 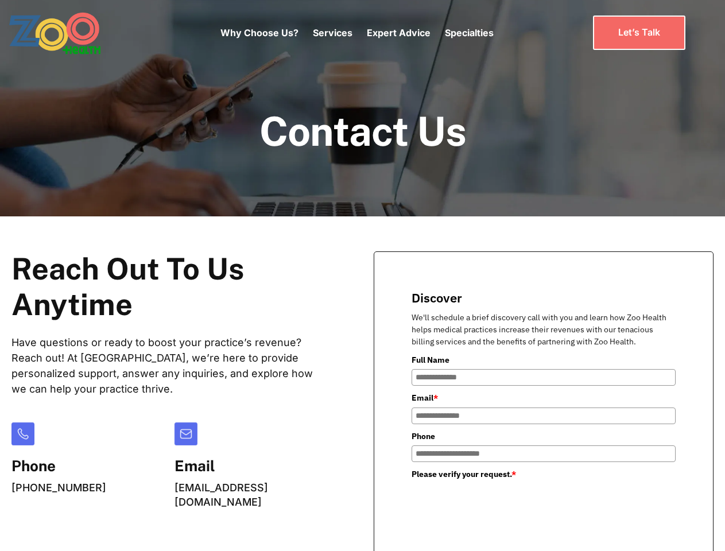 What do you see at coordinates (332, 33) in the screenshot?
I see `div: Services` at bounding box center [332, 33].